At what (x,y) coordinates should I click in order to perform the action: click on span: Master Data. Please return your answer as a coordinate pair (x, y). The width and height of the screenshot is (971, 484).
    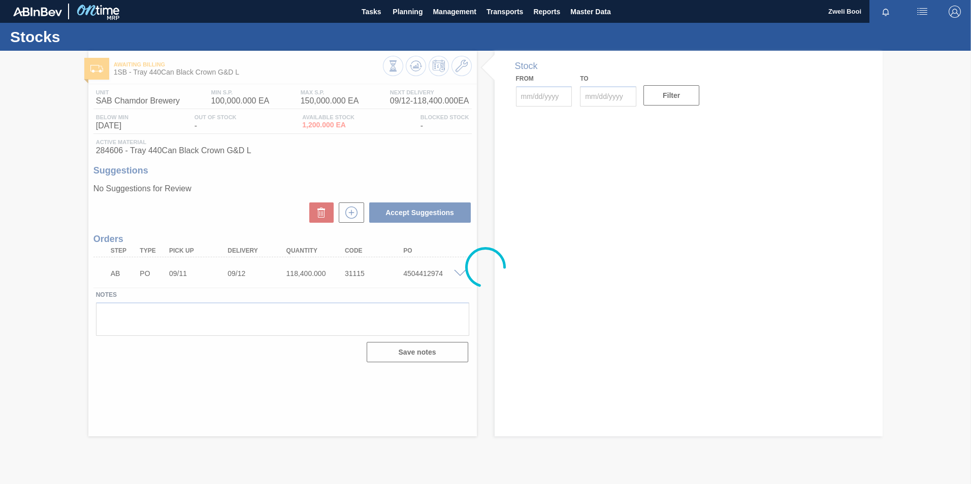
    Looking at the image, I should click on (590, 12).